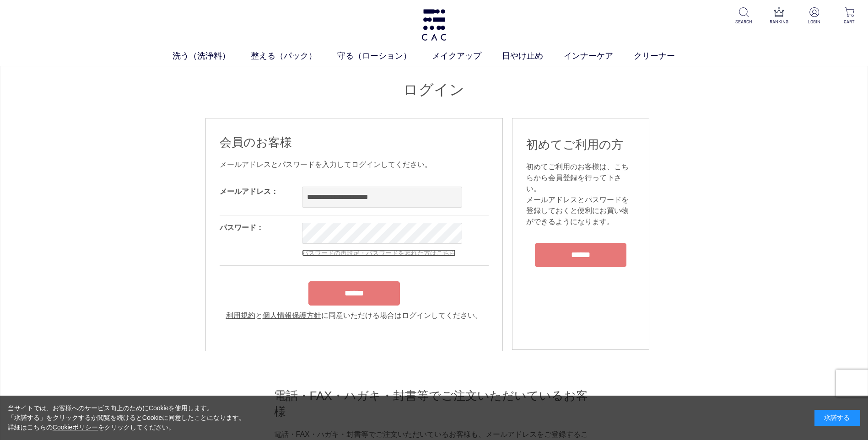  Describe the element at coordinates (850, 16) in the screenshot. I see `a: CART` at that location.